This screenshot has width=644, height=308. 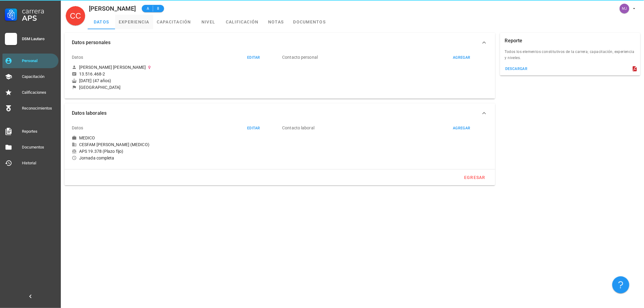 I want to click on div: Personal, so click(x=39, y=61).